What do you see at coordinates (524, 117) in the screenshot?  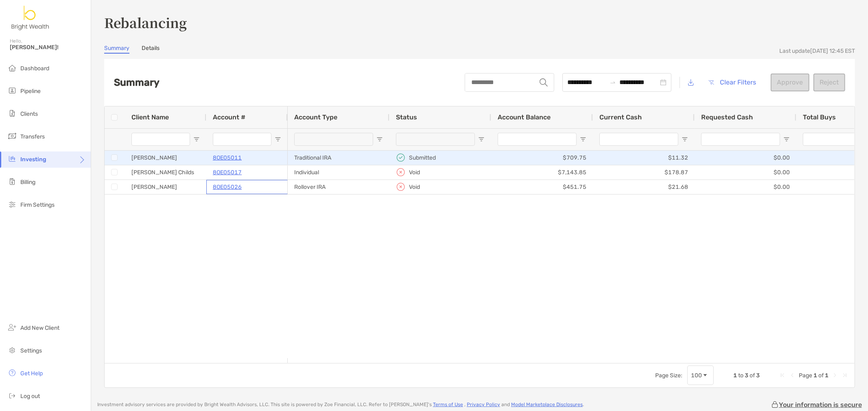 I see `span: Account Balance` at bounding box center [524, 117].